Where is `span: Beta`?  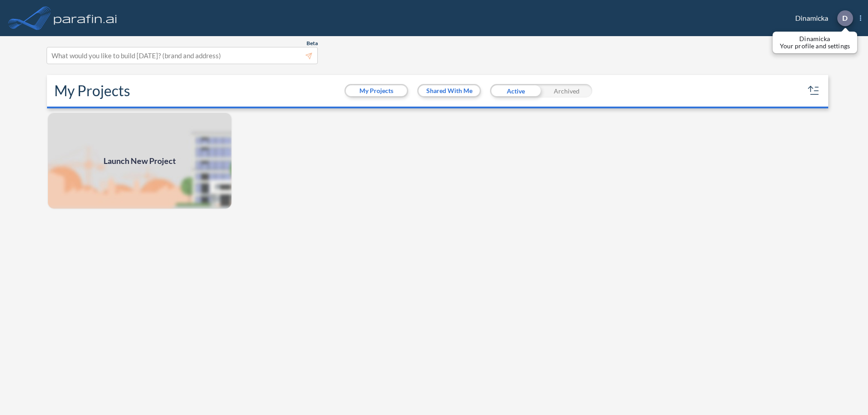 span: Beta is located at coordinates (312, 44).